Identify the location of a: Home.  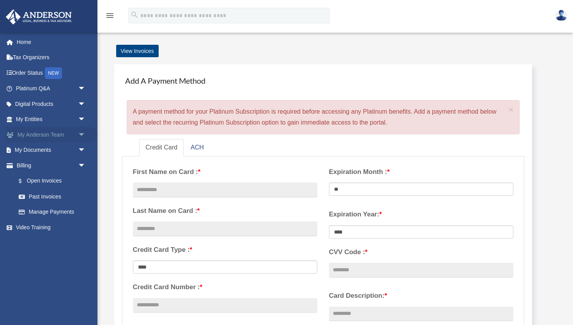
(51, 42).